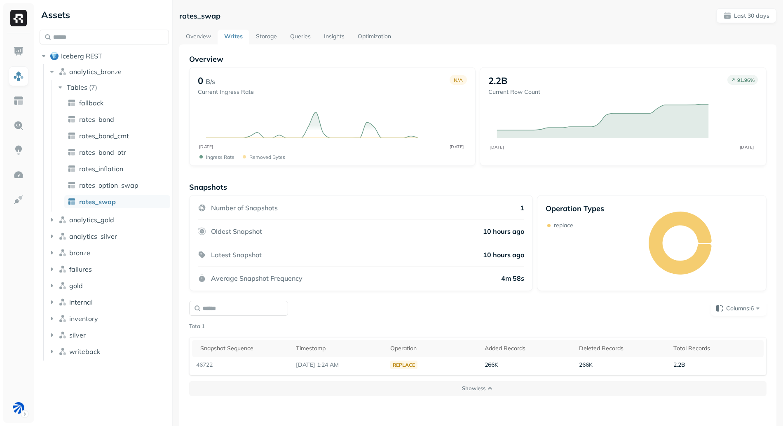  What do you see at coordinates (76, 286) in the screenshot?
I see `span: gold` at bounding box center [76, 286].